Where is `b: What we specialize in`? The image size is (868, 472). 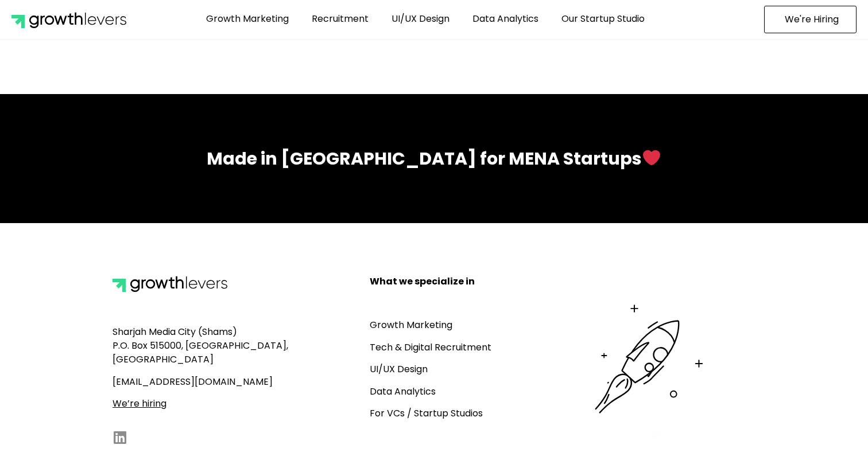 b: What we specialize in is located at coordinates (422, 281).